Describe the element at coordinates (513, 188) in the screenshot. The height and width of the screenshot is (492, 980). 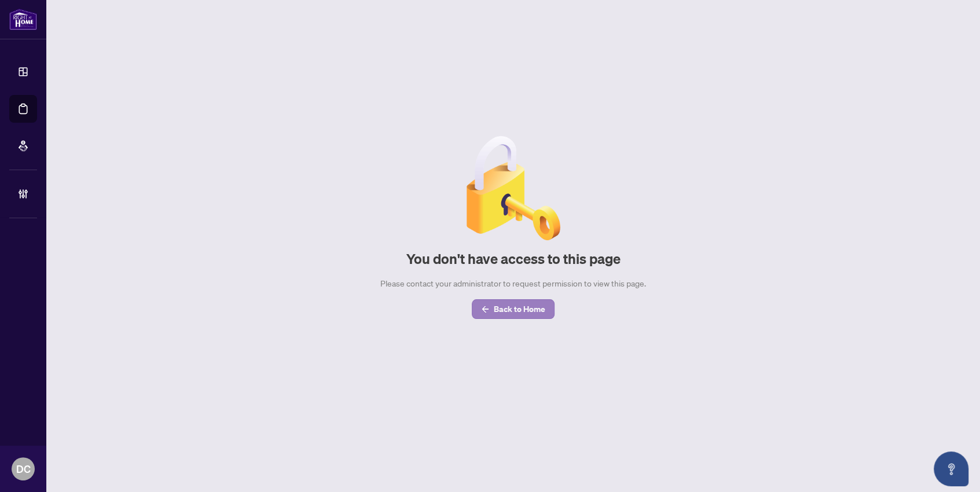
I see `img: Null State Icon` at that location.